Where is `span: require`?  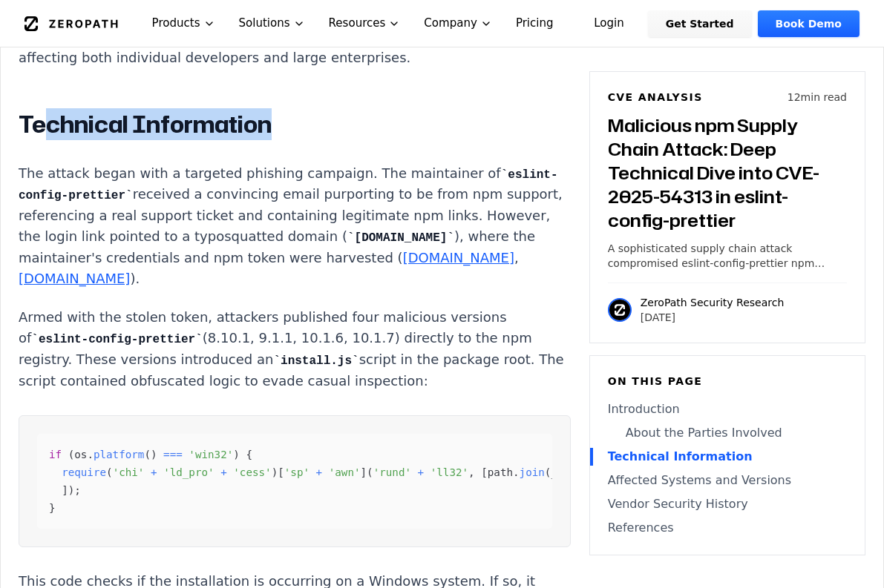 span: require is located at coordinates (84, 472).